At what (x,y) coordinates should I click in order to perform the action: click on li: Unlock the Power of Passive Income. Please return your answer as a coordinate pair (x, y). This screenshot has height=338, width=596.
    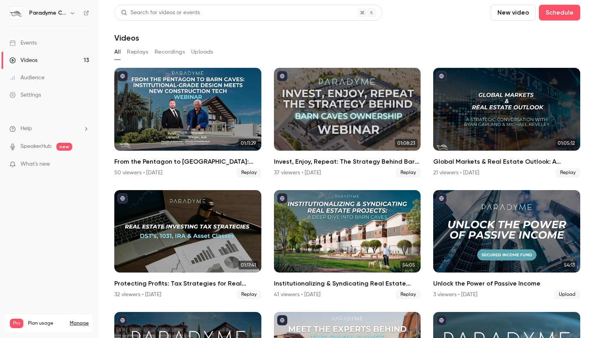
    Looking at the image, I should click on (506, 245).